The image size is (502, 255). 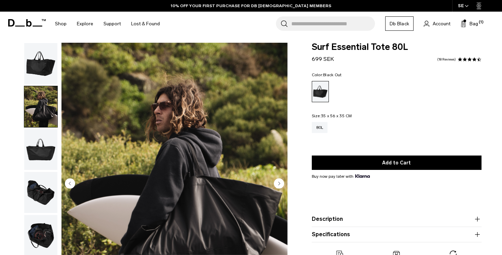 What do you see at coordinates (337, 116) in the screenshot?
I see `span: 35 x 56 x 35 CM` at bounding box center [337, 116].